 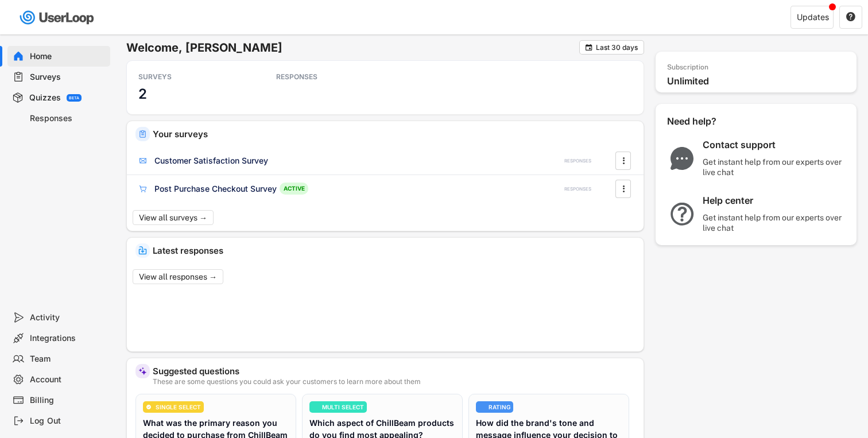 What do you see at coordinates (682, 214) in the screenshot?
I see `img: QuestionMarkInverseMajor.svg` at bounding box center [682, 214].